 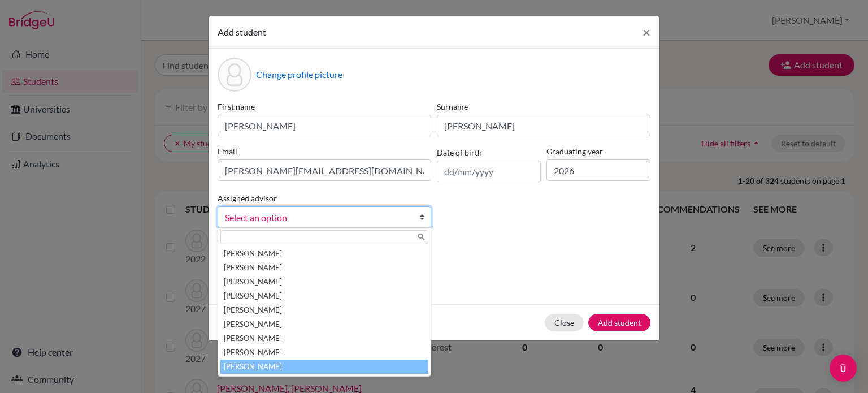 I want to click on label: First name, so click(x=325, y=107).